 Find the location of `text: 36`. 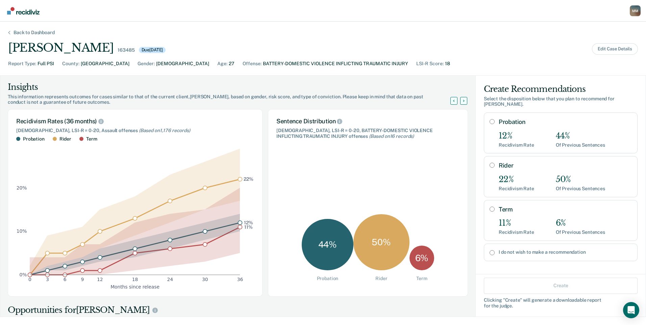

text: 36 is located at coordinates (240, 280).